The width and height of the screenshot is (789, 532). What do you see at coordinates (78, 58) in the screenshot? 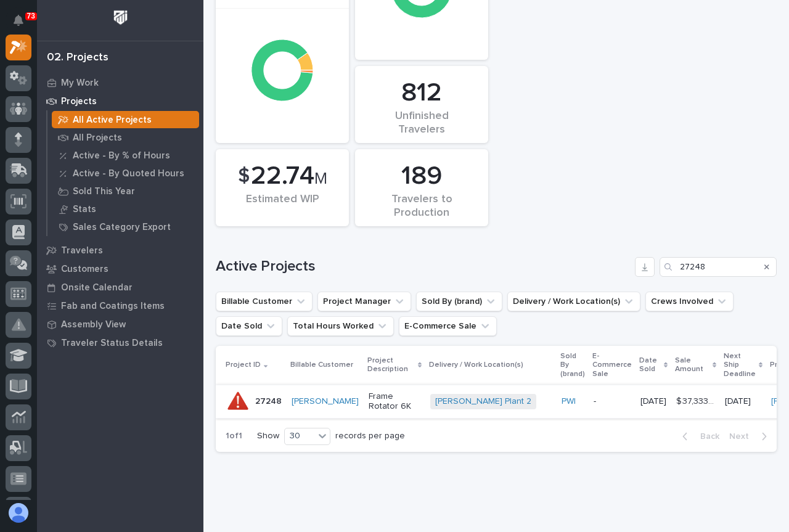
I see `div: 02. Projects` at bounding box center [78, 58].